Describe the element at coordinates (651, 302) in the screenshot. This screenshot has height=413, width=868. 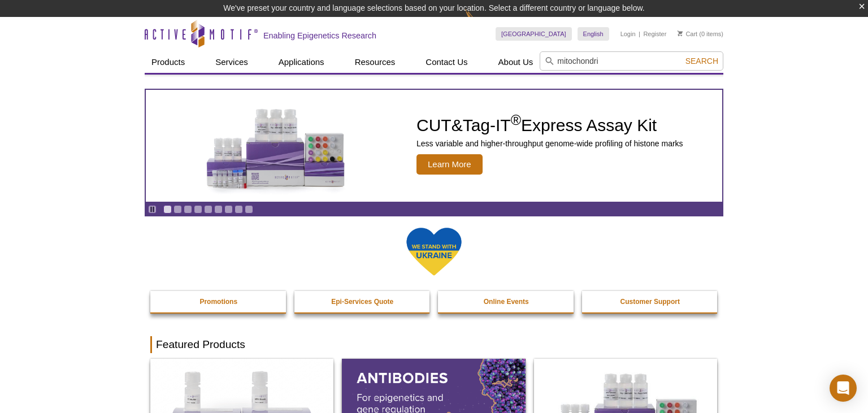
I see `a: Customer Support` at that location.